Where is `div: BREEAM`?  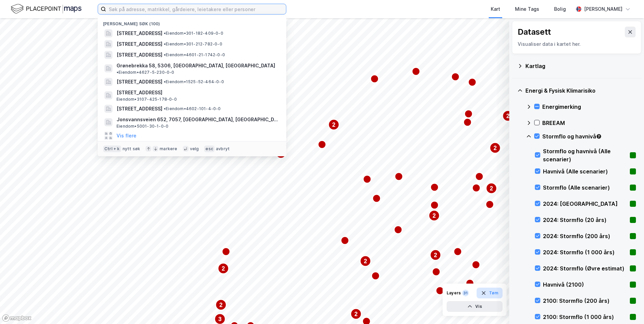
div: BREEAM is located at coordinates (589, 123).